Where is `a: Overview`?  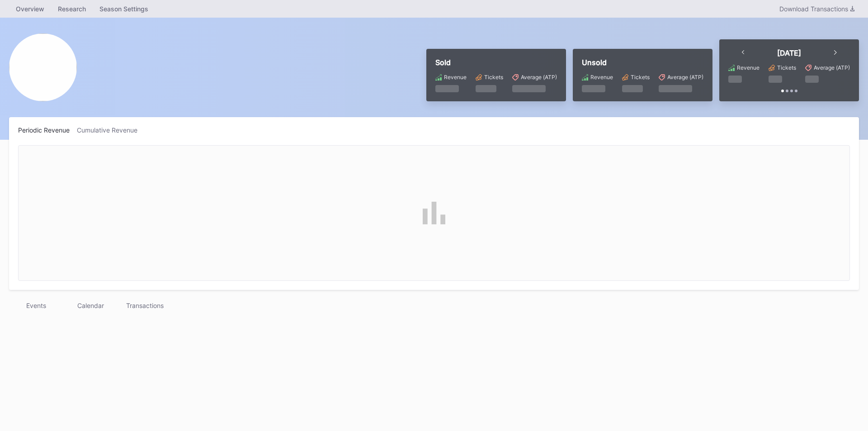 a: Overview is located at coordinates (30, 8).